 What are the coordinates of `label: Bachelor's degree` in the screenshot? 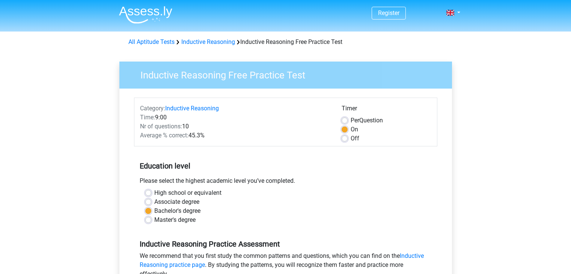 It's located at (177, 211).